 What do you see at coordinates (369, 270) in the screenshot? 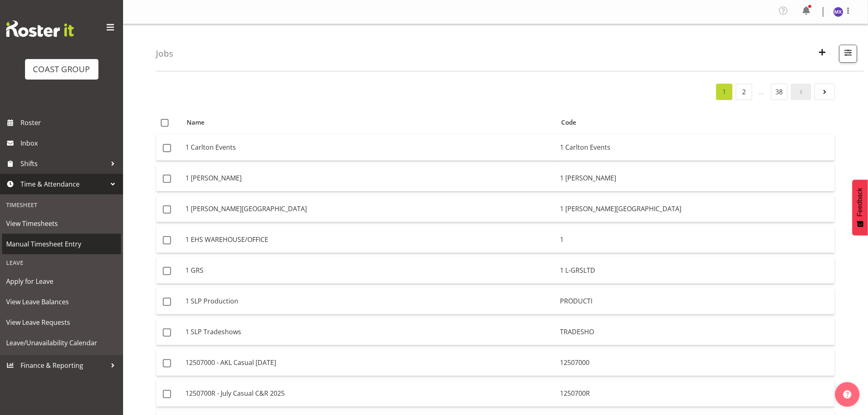
I see `td: 1 GRS` at bounding box center [369, 270].